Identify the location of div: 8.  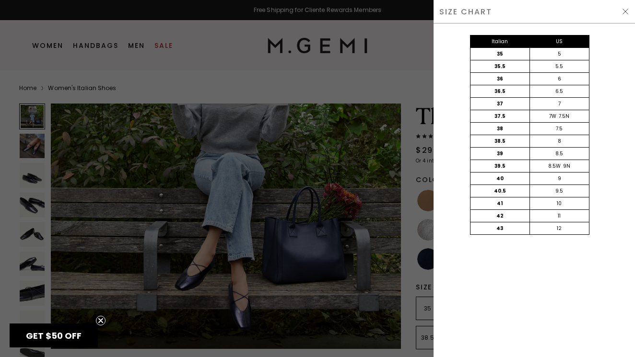
(559, 141).